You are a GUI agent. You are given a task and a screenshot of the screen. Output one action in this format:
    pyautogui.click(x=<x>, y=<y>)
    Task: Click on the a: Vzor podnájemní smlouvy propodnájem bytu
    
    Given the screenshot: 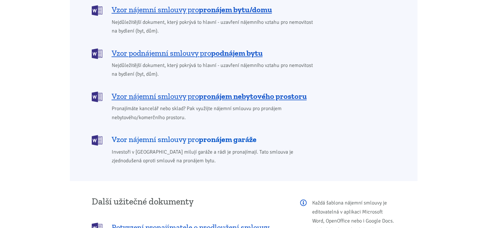 What is the action you would take?
    pyautogui.click(x=204, y=53)
    